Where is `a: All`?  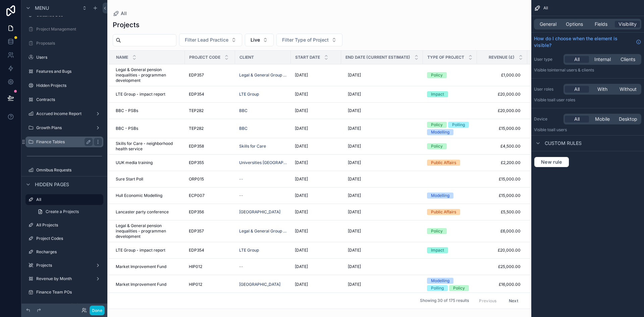 a: All is located at coordinates (64, 200).